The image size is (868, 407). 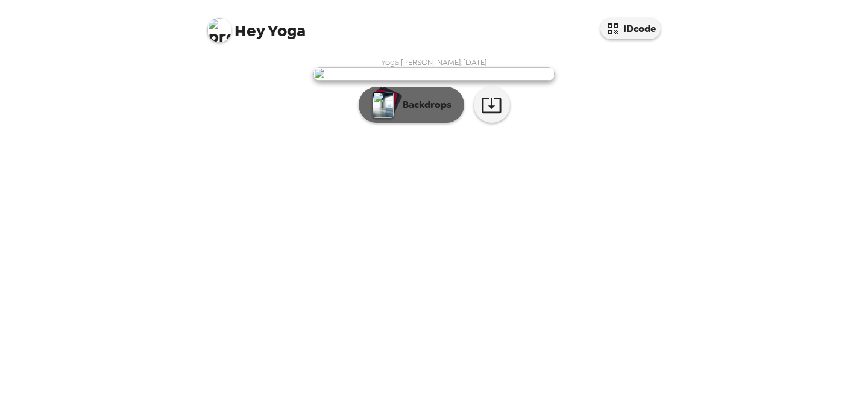 What do you see at coordinates (250, 30) in the screenshot?
I see `span: Hey` at bounding box center [250, 30].